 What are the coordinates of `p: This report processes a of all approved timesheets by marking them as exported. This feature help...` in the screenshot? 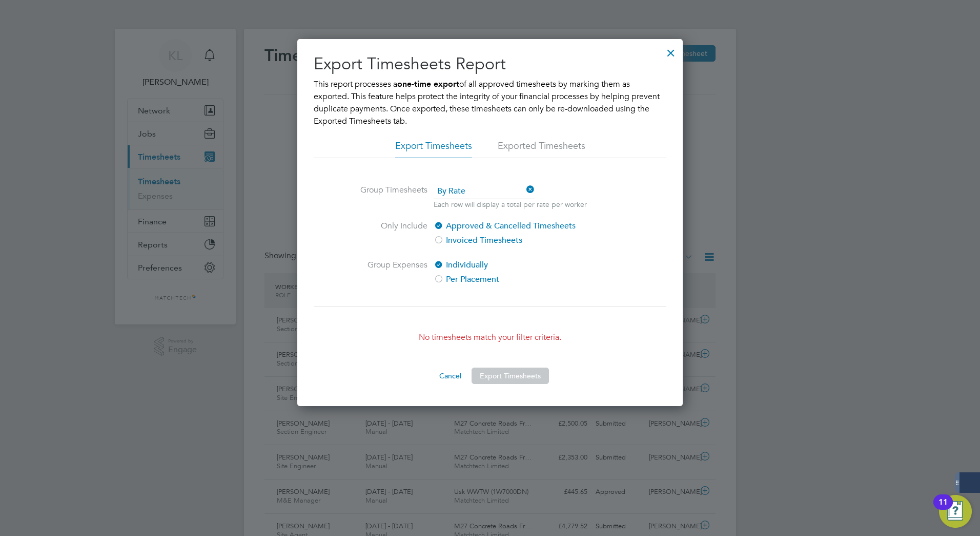 It's located at (490, 102).